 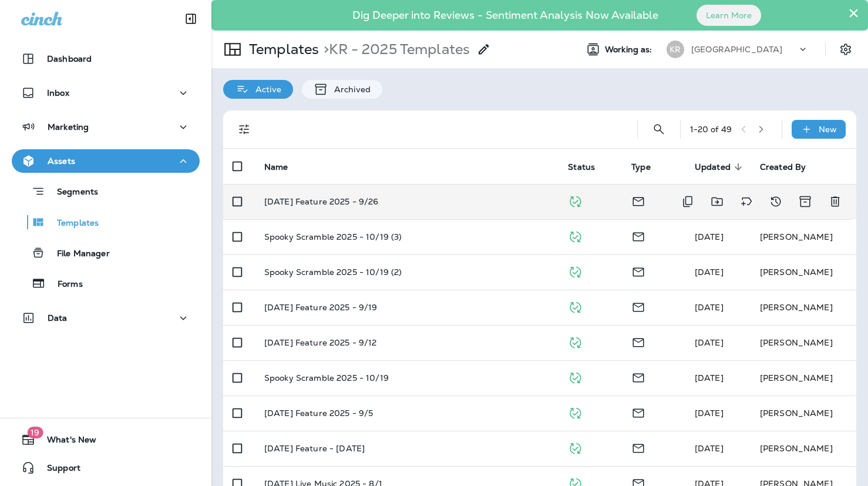 What do you see at coordinates (58, 318) in the screenshot?
I see `p: Data` at bounding box center [58, 318].